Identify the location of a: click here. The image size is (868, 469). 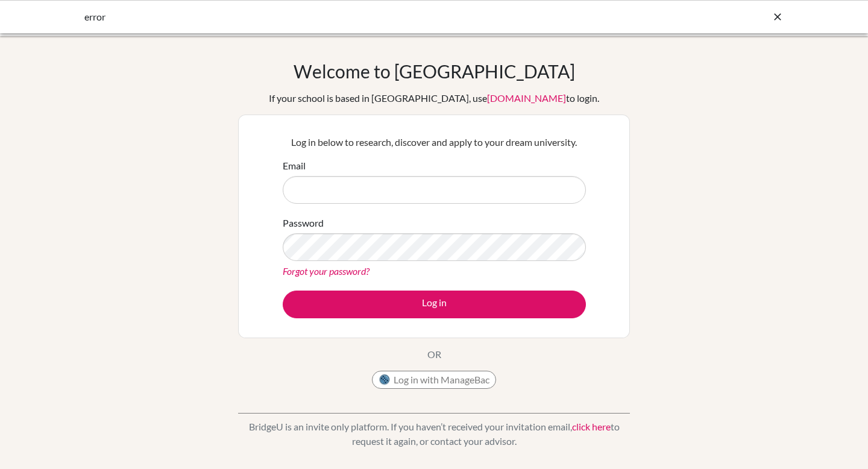
(591, 426).